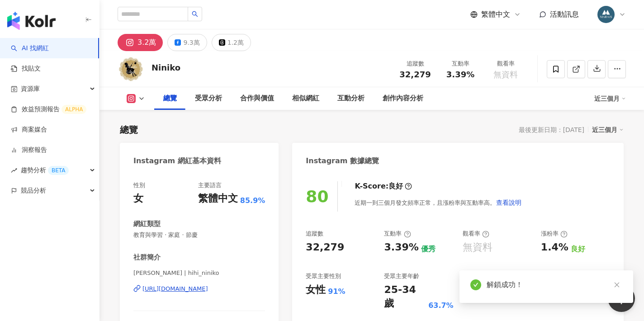 This screenshot has height=321, width=644. I want to click on div: 受眾主要性別, so click(323, 277).